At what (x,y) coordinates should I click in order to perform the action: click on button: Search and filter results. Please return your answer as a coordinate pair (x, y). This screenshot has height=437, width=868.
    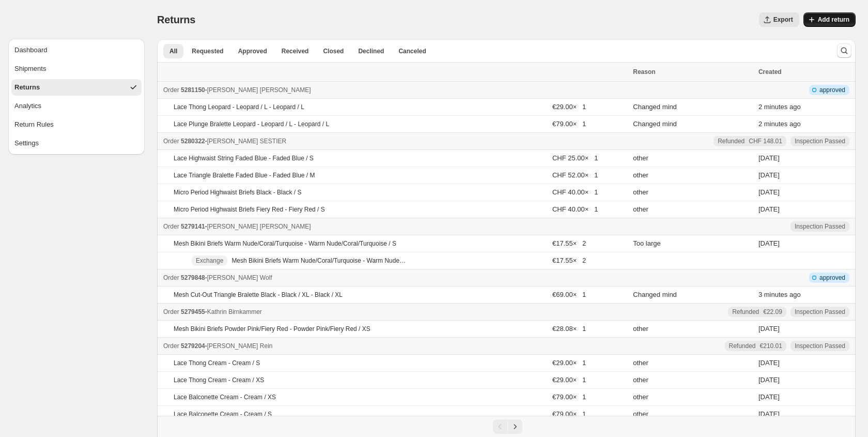
    Looking at the image, I should click on (845, 50).